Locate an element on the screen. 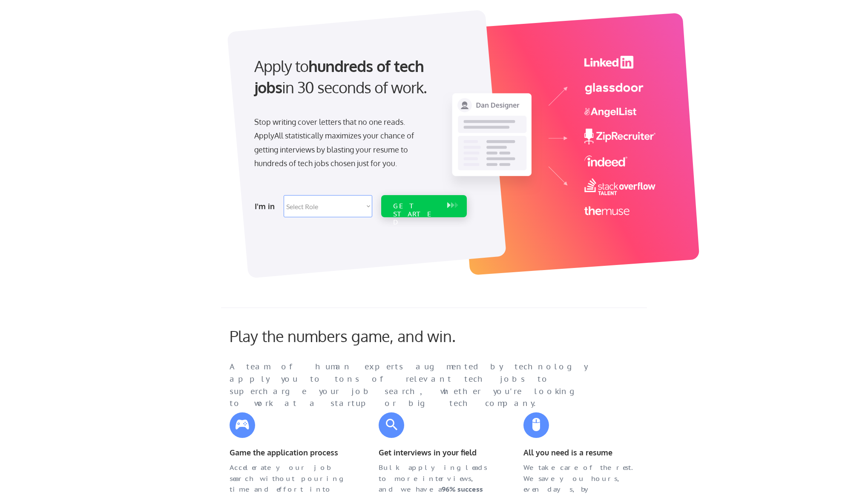  div: GET STARTED is located at coordinates (416, 214).